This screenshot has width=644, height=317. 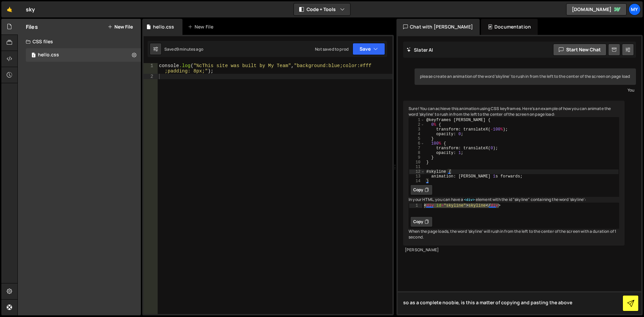 What do you see at coordinates (417, 130) in the screenshot?
I see `div: 3` at bounding box center [417, 130].